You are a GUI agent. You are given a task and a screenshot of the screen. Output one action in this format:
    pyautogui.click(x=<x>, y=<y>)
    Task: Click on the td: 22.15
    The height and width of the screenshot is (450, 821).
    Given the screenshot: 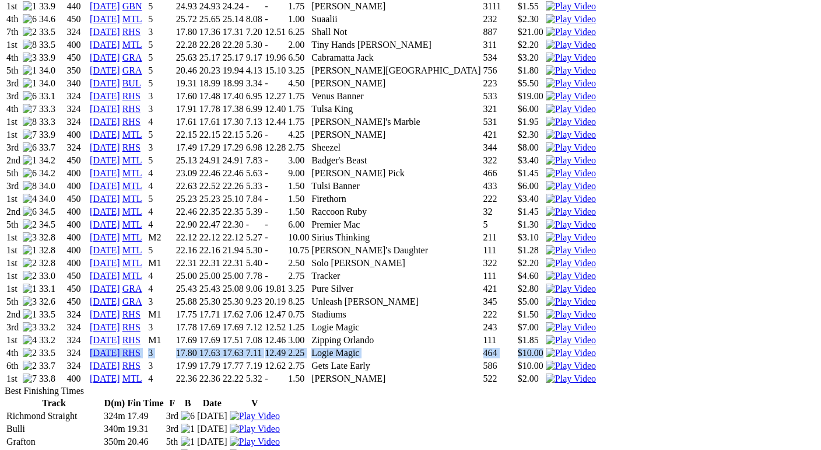 What is the action you would take?
    pyautogui.click(x=233, y=135)
    